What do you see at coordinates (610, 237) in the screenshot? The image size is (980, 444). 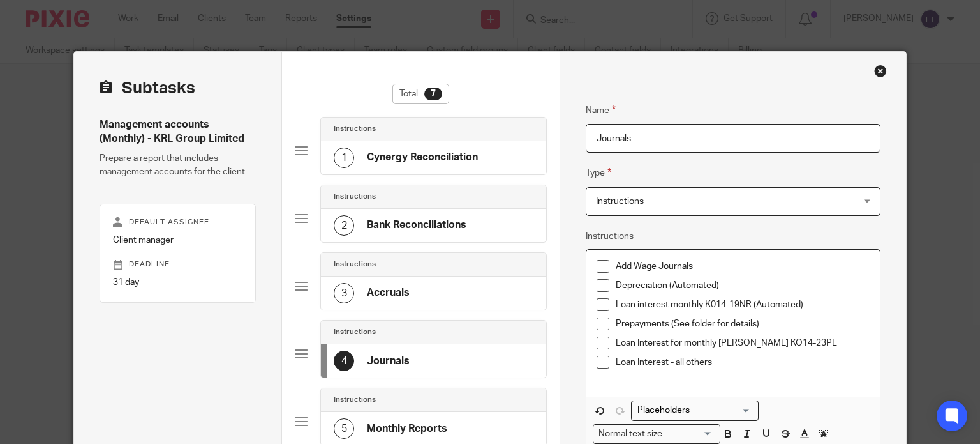 I see `label: Instructions` at bounding box center [610, 237].